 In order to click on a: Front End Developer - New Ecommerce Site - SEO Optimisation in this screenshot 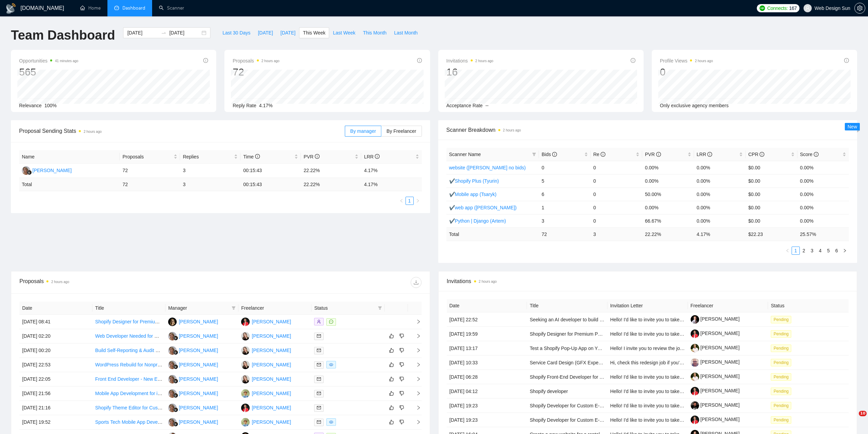, I will do `click(164, 379)`.